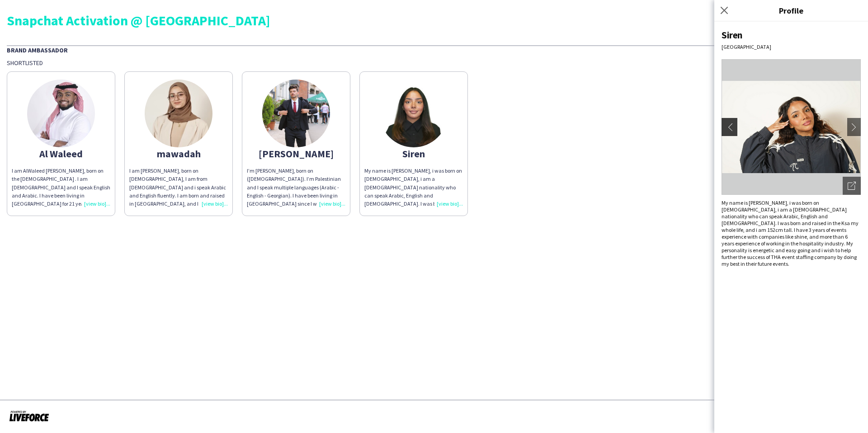 The image size is (868, 433). Describe the element at coordinates (179, 114) in the screenshot. I see `img: thumb-68b2b1581adba.jpeg` at that location.